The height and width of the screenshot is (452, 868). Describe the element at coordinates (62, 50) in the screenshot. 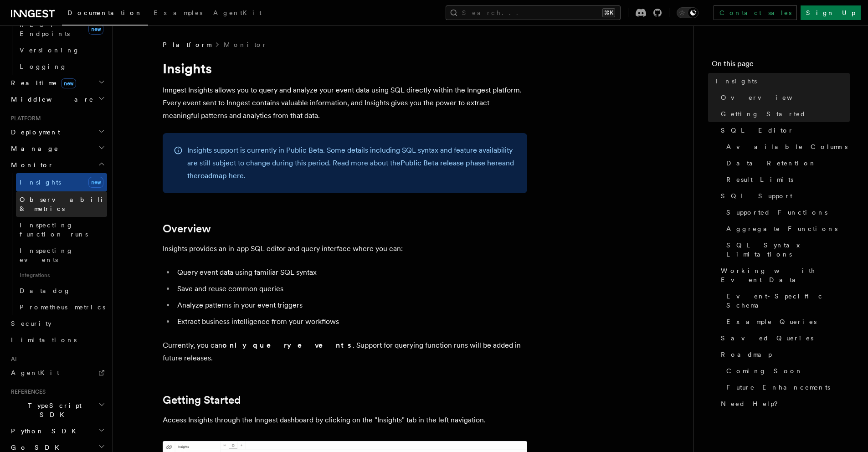

I see `a: Versioning` at that location.